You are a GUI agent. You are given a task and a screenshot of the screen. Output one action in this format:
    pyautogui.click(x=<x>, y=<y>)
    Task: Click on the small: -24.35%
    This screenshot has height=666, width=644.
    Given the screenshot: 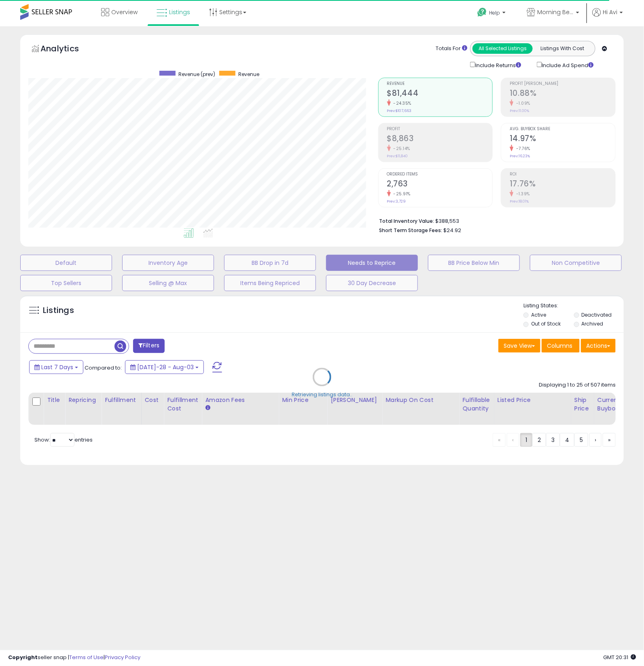 What is the action you would take?
    pyautogui.click(x=401, y=103)
    